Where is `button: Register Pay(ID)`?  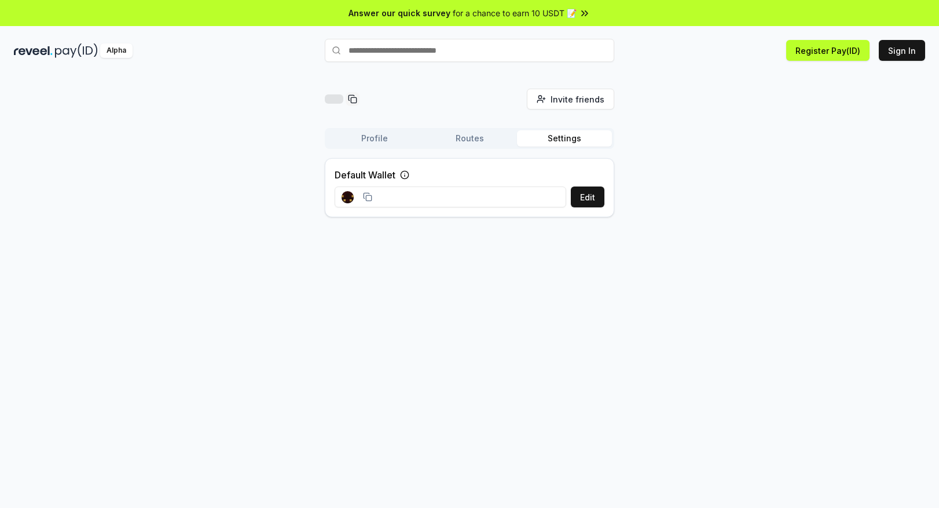 button: Register Pay(ID) is located at coordinates (828, 50).